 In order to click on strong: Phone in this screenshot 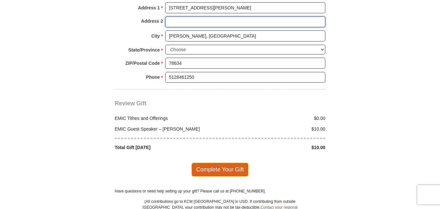, I will do `click(153, 77)`.